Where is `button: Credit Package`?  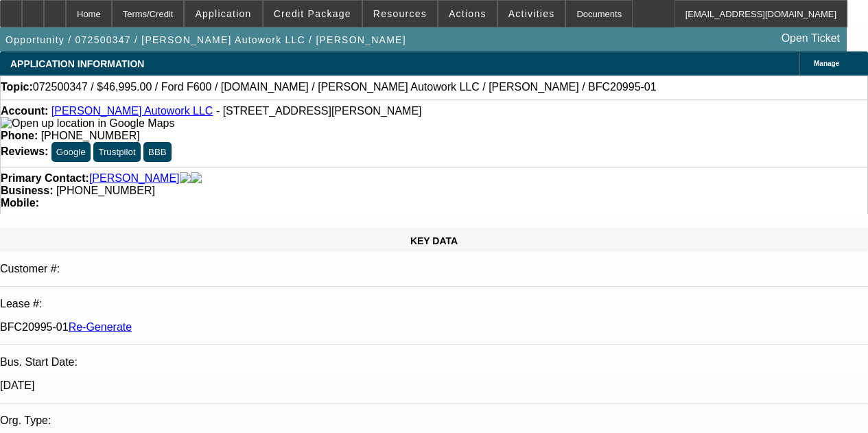 button: Credit Package is located at coordinates (313, 14).